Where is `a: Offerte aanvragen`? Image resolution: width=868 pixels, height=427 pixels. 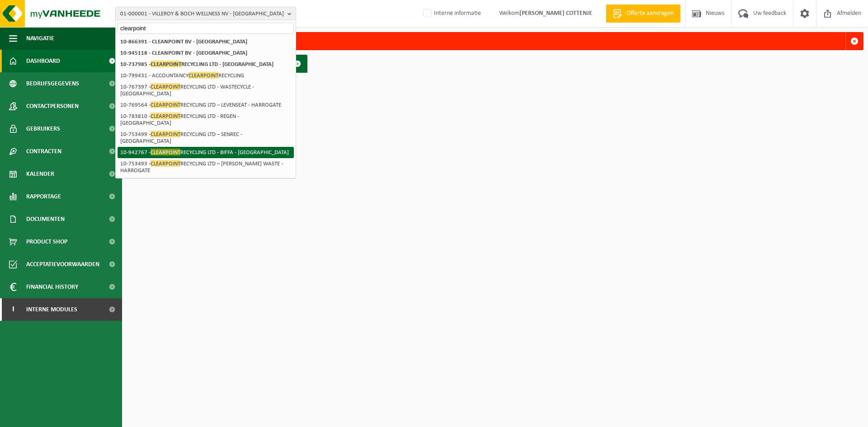 a: Offerte aanvragen is located at coordinates (643, 14).